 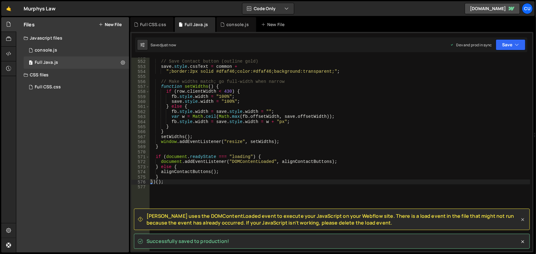 What do you see at coordinates (140, 168) in the screenshot?
I see `div: 573` at bounding box center [140, 168].